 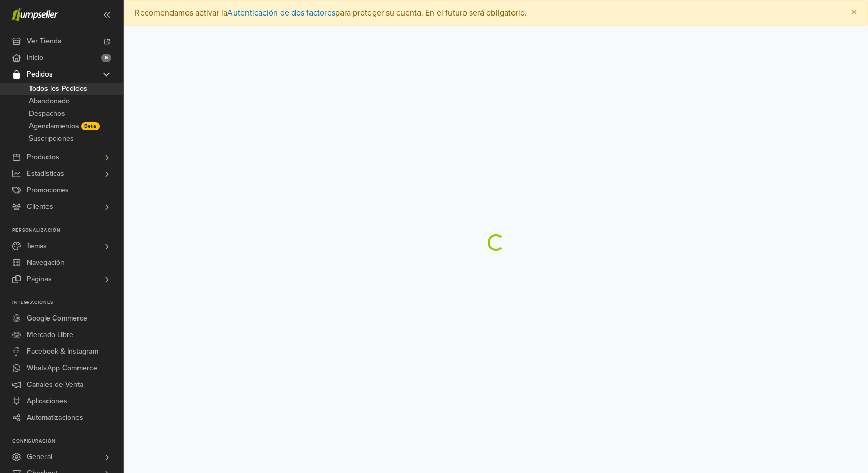 I want to click on span: Estadísticas, so click(x=45, y=174).